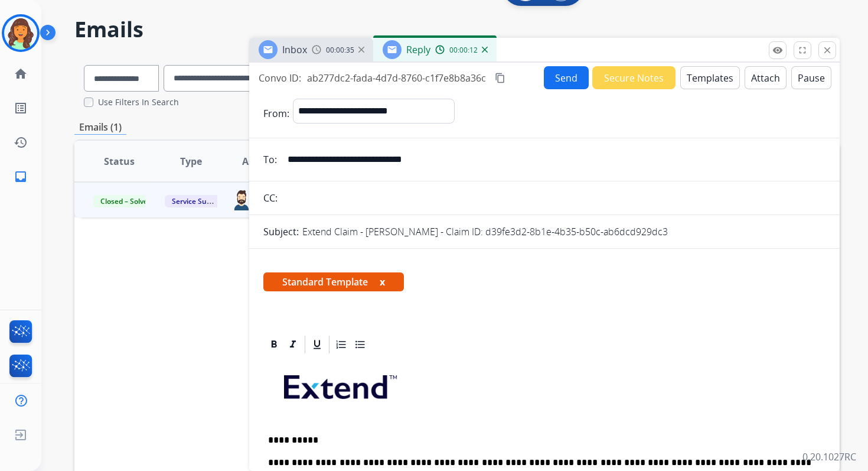 Image resolution: width=868 pixels, height=471 pixels. What do you see at coordinates (280, 78) in the screenshot?
I see `p: Convo ID:` at bounding box center [280, 78].